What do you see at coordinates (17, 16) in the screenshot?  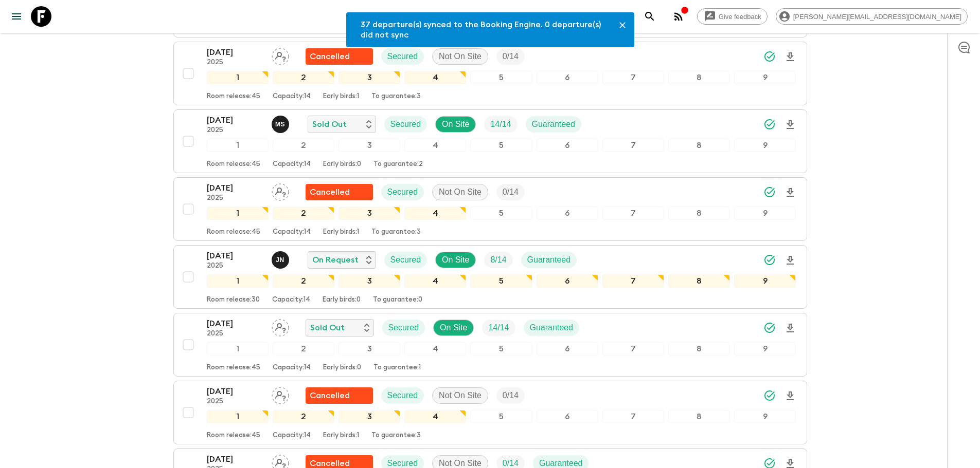 I see `button: menu` at bounding box center [17, 16].